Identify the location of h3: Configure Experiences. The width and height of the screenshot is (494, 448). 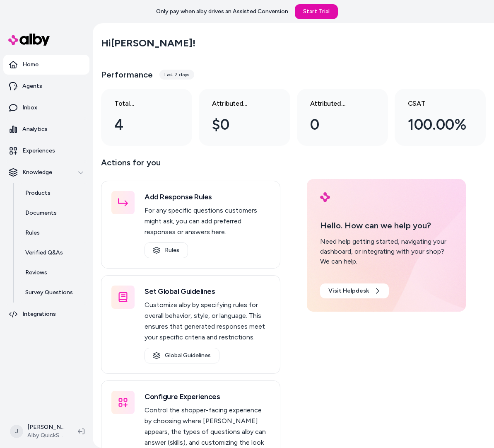
(207, 397).